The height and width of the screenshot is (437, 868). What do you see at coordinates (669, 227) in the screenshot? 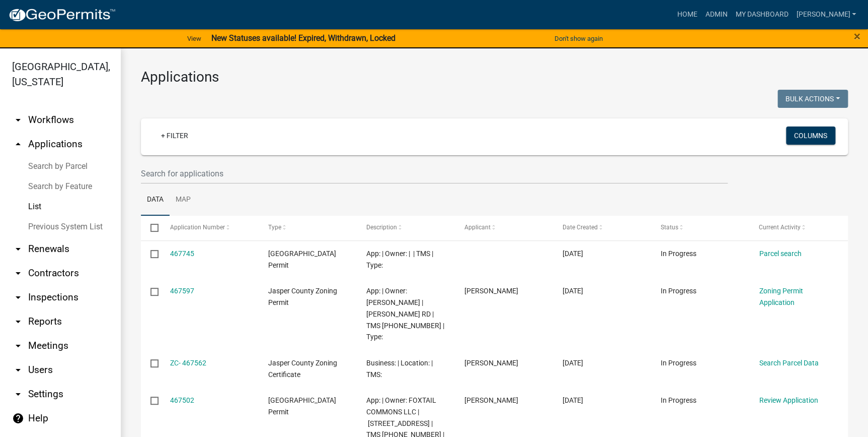
I see `span: Status` at bounding box center [669, 227].